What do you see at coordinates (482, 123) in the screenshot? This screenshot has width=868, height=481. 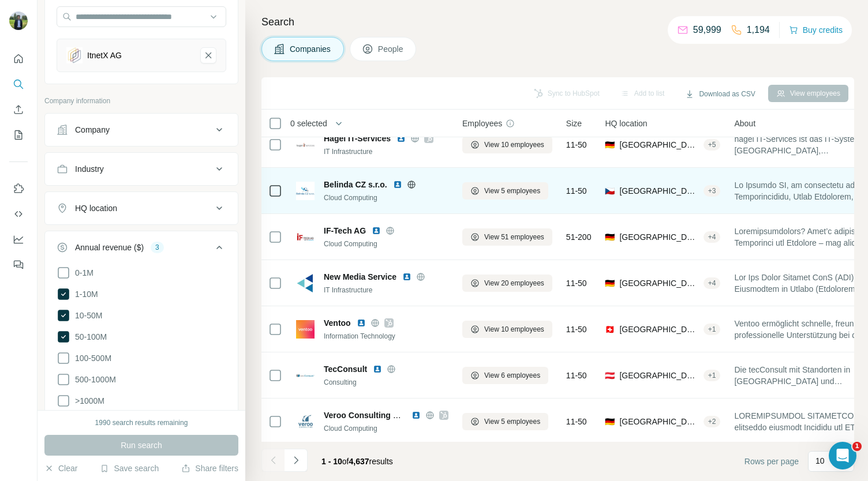 I see `span: Employees` at bounding box center [482, 123].